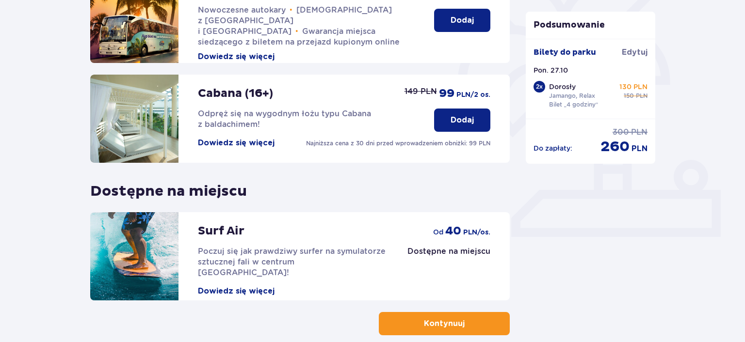 Image resolution: width=745 pixels, height=342 pixels. I want to click on p: Podsumowanie, so click(590, 25).